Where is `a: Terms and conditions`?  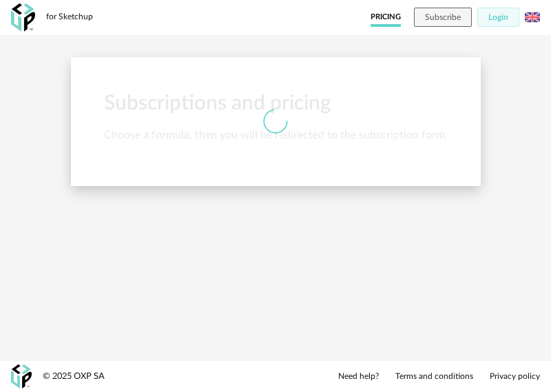 a: Terms and conditions is located at coordinates (434, 377).